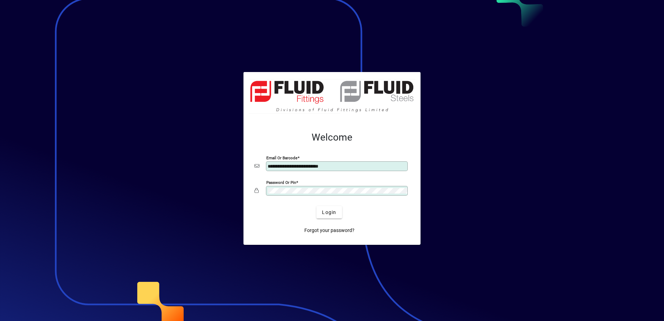  Describe the element at coordinates (281, 182) in the screenshot. I see `mat-label: Password or Pin` at that location.